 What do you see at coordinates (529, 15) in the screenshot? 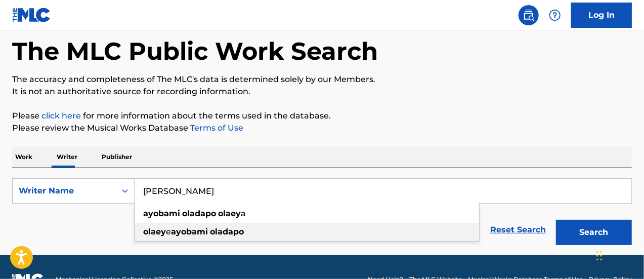
I see `img: search` at bounding box center [529, 15].